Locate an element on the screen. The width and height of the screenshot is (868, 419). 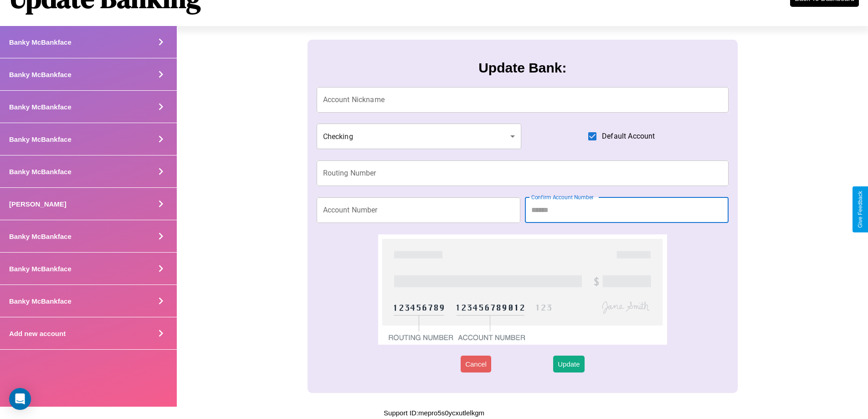
span: Default Account is located at coordinates (628, 136).